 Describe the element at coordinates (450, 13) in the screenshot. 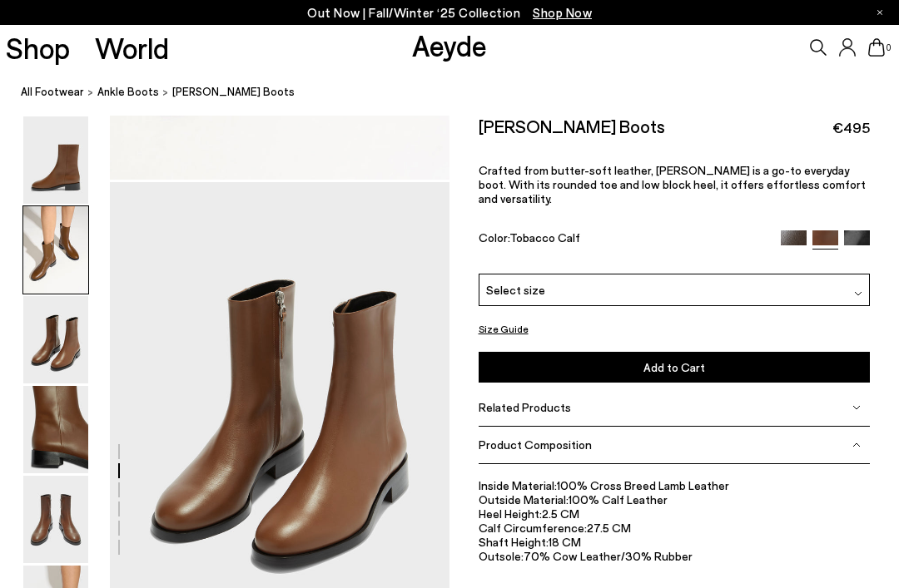

I see `p: Out Now | Fall/Winter ‘25 Collection` at that location.